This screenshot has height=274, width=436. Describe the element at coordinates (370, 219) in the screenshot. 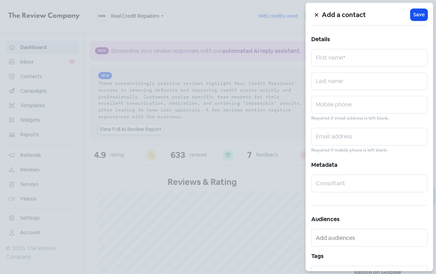

I see `h5: Audiences` at that location.